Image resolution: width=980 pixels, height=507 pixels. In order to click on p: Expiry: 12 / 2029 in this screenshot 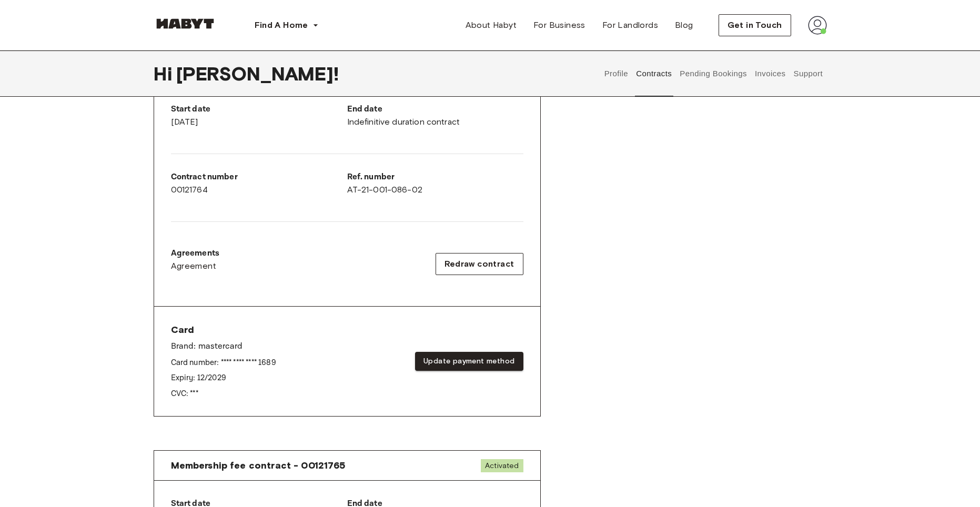, I will do `click(224, 378)`.